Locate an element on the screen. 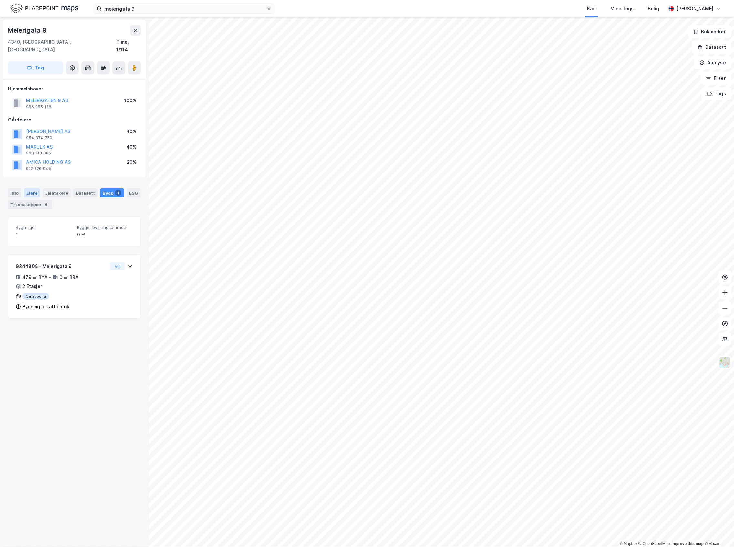  div: Bygning er tatt i bruk is located at coordinates (46, 306).